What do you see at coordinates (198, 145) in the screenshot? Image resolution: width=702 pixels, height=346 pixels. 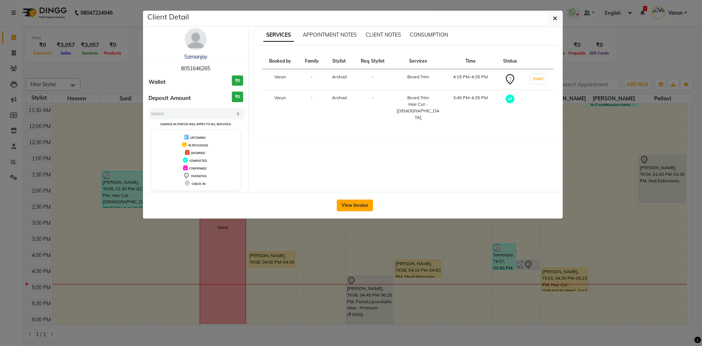 I see `span: IN PROGRESS` at bounding box center [198, 145].